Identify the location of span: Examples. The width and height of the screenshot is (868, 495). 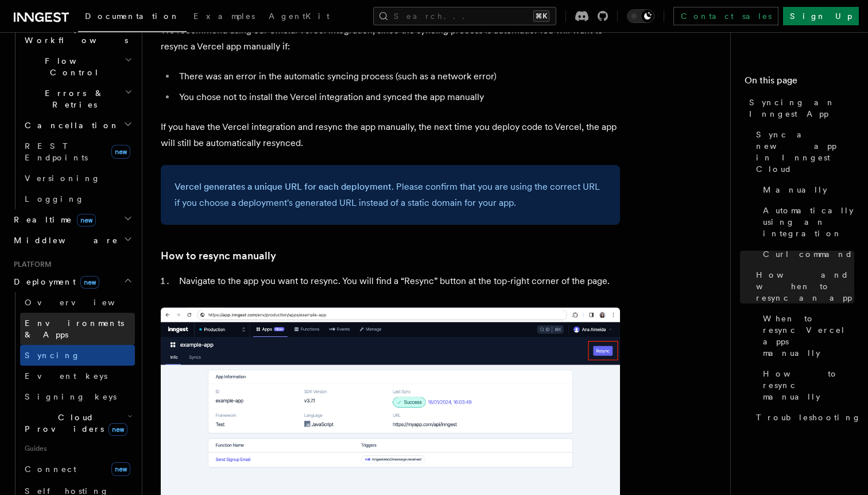
(224, 16).